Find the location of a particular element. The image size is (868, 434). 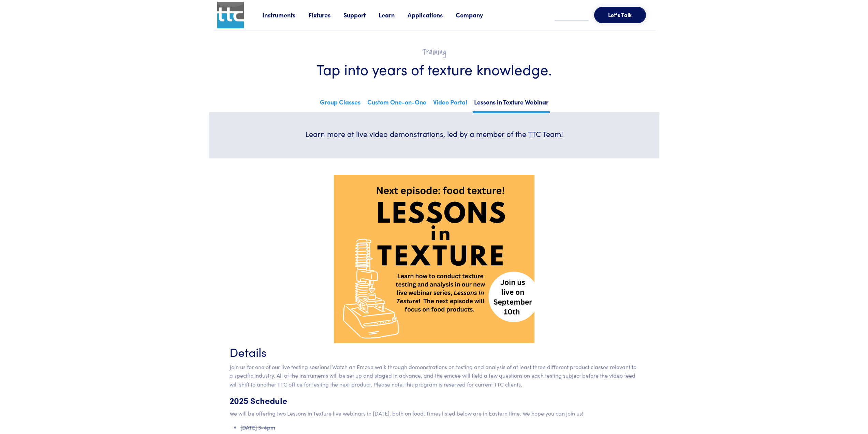

h2: Training is located at coordinates (434, 52).